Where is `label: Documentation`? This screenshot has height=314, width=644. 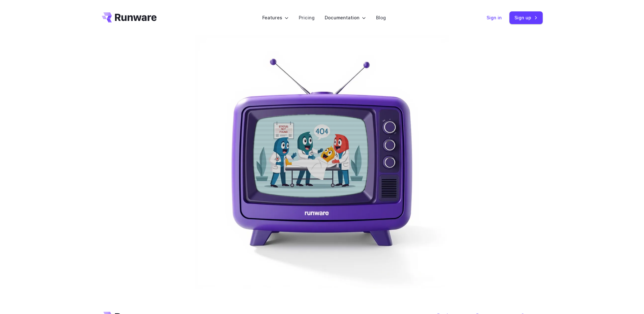
label: Documentation is located at coordinates (345, 17).